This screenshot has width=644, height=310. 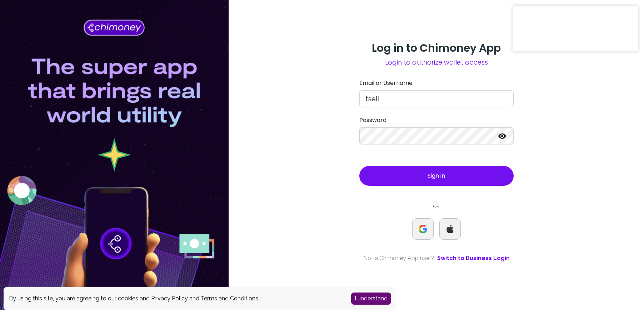 What do you see at coordinates (473, 258) in the screenshot?
I see `a: Switch to Business Login` at bounding box center [473, 258].